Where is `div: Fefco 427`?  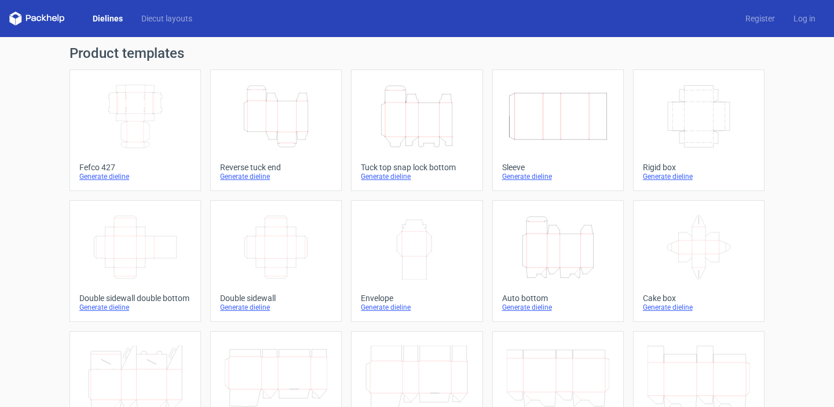 div: Fefco 427 is located at coordinates (135, 167).